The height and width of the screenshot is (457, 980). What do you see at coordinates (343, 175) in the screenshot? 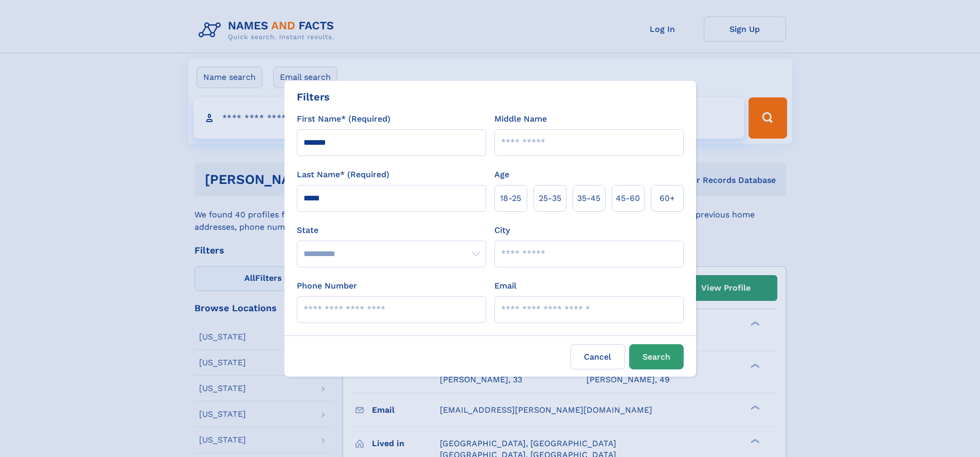
I see `label: Last Name* (Required)` at bounding box center [343, 175].